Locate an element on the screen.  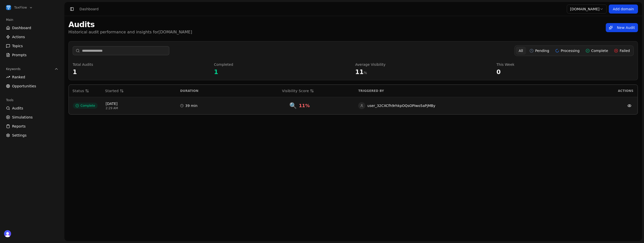
p: 0 is located at coordinates (565, 72).